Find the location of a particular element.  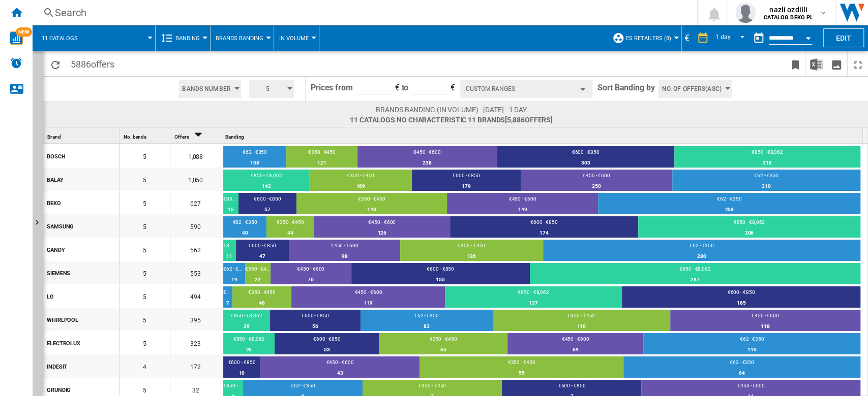

div: CANDY is located at coordinates (82, 249).